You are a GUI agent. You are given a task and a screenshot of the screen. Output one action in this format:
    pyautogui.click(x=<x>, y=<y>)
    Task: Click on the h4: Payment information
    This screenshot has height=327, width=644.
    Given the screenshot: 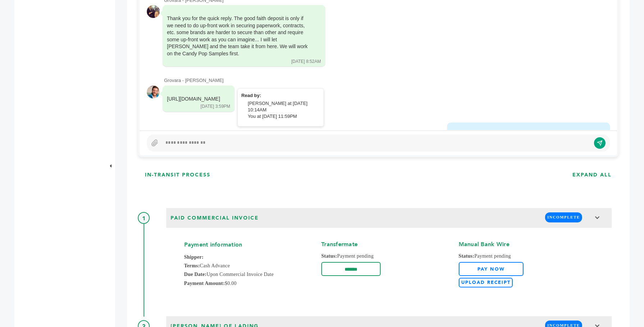 What is the action you would take?
    pyautogui.click(x=252, y=244)
    